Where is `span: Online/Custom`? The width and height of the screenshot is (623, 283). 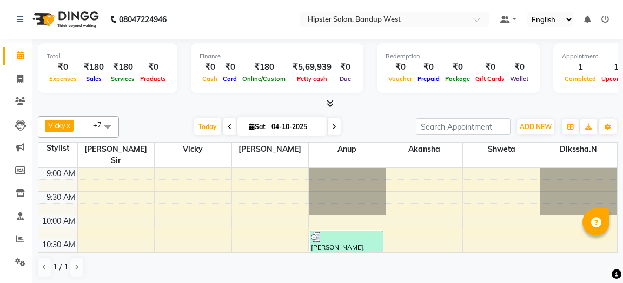
span: Online/Custom is located at coordinates (264, 79).